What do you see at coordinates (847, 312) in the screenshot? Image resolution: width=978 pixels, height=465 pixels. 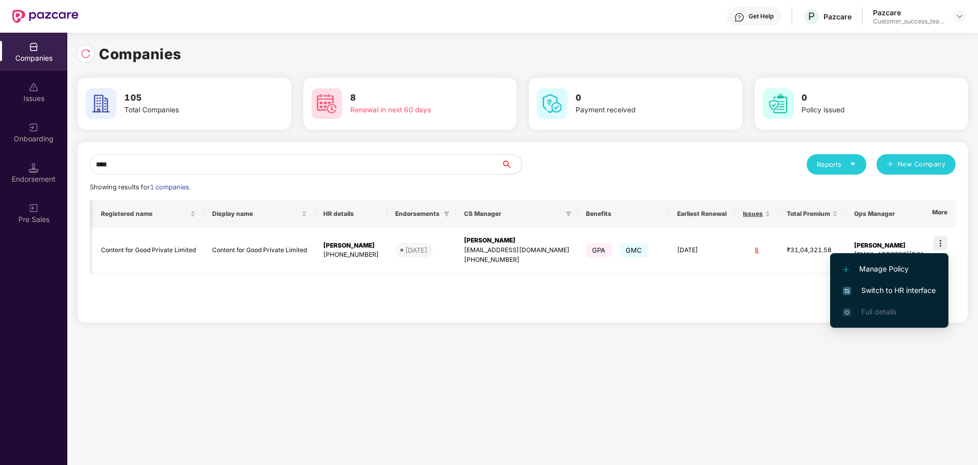 I see `img: svg+xml;base64,PHN2ZyB4bWxucz0iaHR0cDovL3d3dy53My5vcmcvMjAwMC9zdmciIHdpZHRoPSIxNi4zNjMiIGhlaWdodD...` at bounding box center [847, 312].